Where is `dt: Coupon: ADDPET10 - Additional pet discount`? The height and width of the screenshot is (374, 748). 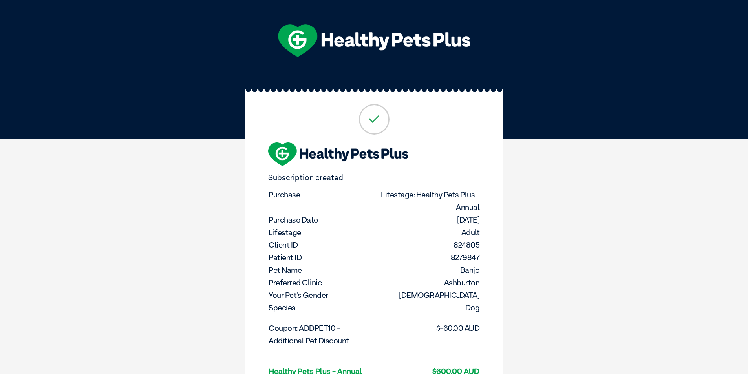 dt: Coupon: ADDPET10 - Additional pet discount is located at coordinates (321, 335).